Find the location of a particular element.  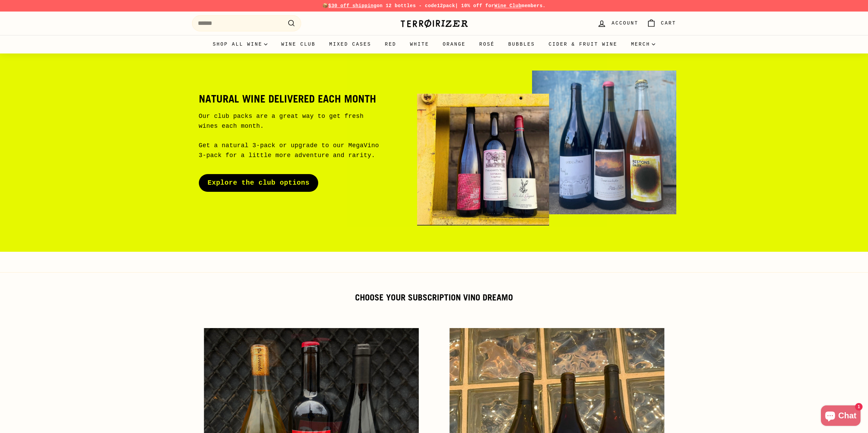

a: Rosé is located at coordinates (486, 45).